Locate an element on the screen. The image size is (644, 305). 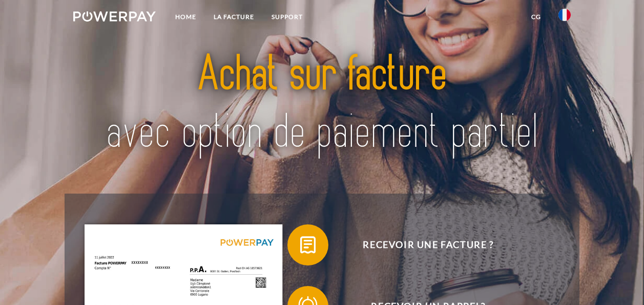
span: Recevoir une facture ? is located at coordinates (428, 245).